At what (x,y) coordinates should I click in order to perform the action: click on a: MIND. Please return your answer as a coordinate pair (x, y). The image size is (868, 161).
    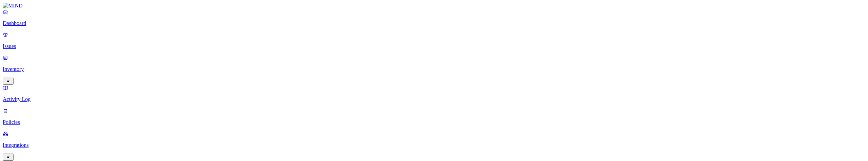
    Looking at the image, I should click on (434, 6).